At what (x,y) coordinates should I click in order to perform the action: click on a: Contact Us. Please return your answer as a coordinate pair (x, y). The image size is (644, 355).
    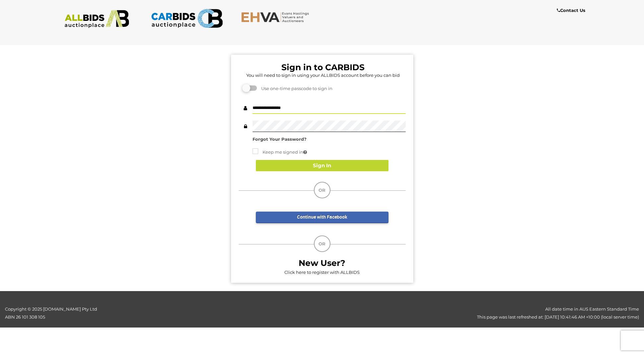
    Looking at the image, I should click on (571, 10).